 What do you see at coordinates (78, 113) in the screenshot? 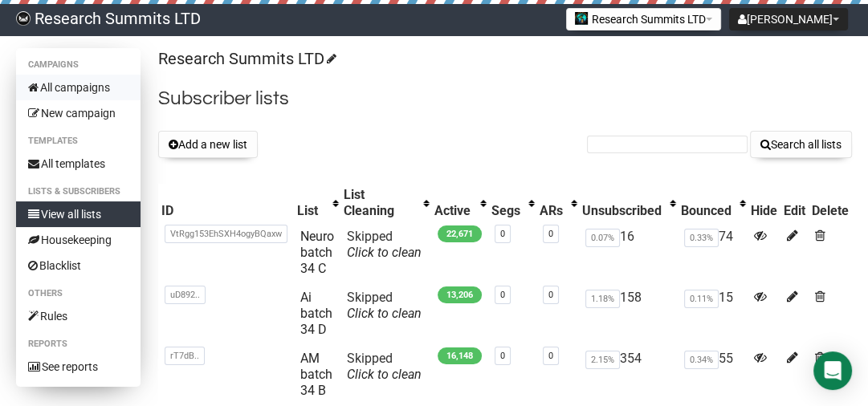
I see `a: New campaign` at bounding box center [78, 113].